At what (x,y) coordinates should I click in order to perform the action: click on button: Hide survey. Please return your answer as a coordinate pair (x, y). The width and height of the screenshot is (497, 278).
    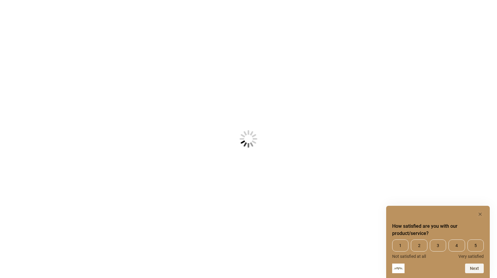
    Looking at the image, I should click on (480, 214).